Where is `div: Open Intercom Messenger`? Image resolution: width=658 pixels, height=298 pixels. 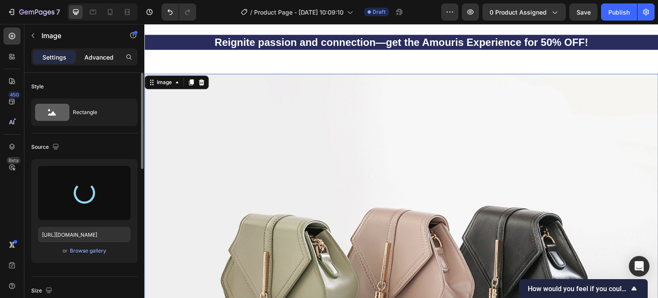 div: Open Intercom Messenger is located at coordinates (639, 266).